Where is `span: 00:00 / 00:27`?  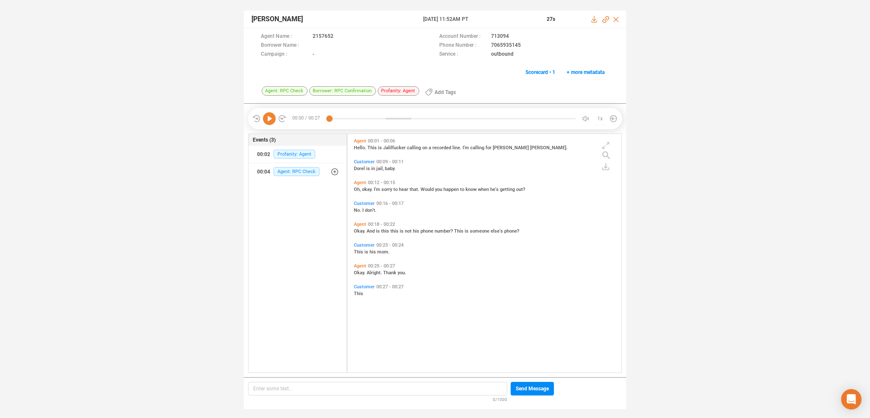
span: 00:00 / 00:27 is located at coordinates (308, 119).